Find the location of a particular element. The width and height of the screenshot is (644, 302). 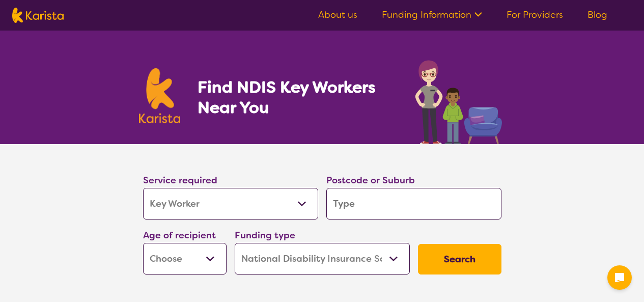

a: Funding Information is located at coordinates (432, 15).